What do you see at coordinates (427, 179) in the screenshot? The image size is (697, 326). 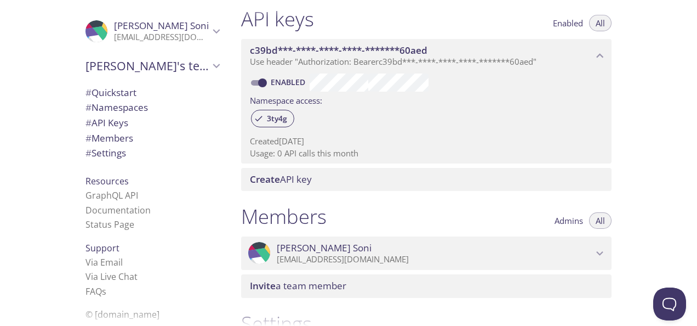 I see `div: Create API Key` at bounding box center [427, 179].